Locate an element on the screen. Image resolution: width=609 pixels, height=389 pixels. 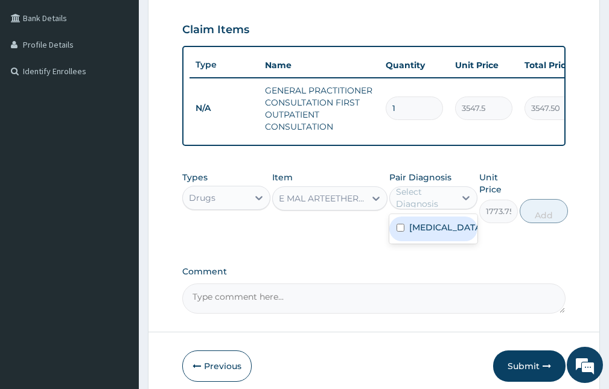
th: Type is located at coordinates (224, 65).